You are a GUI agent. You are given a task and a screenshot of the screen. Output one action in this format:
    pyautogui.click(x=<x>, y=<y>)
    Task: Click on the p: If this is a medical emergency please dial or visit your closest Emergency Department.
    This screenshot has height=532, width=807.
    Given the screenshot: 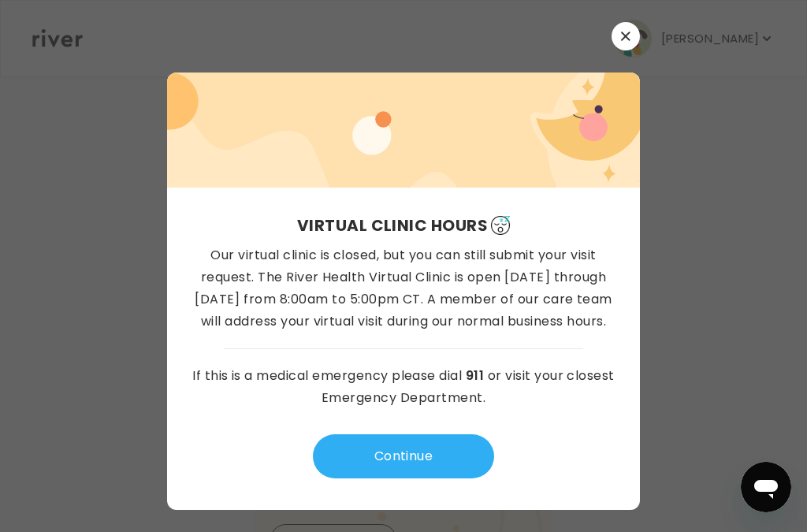 What is the action you would take?
    pyautogui.click(x=404, y=387)
    